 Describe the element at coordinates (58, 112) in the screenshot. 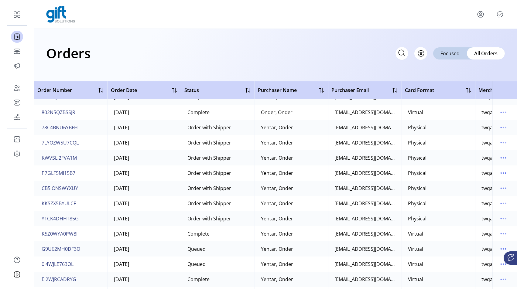

I see `span: 802N5QZBSSJR` at that location.